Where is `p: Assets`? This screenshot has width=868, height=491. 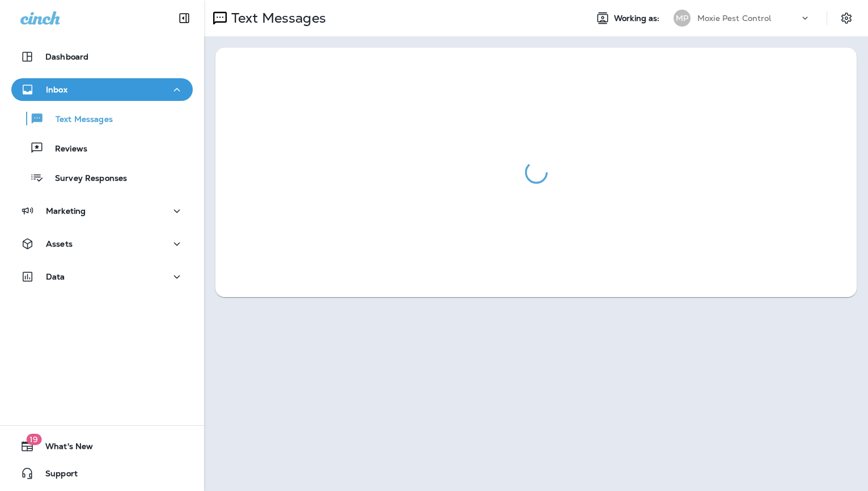 p: Assets is located at coordinates (59, 244).